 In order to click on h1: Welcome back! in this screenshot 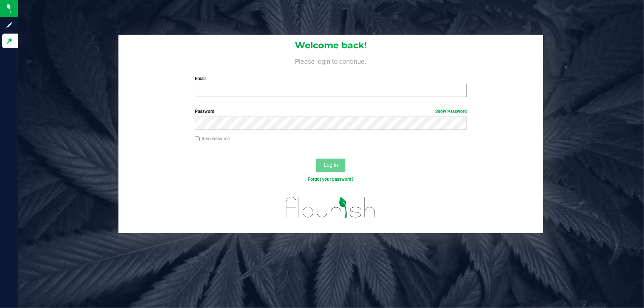, I will do `click(331, 45)`.